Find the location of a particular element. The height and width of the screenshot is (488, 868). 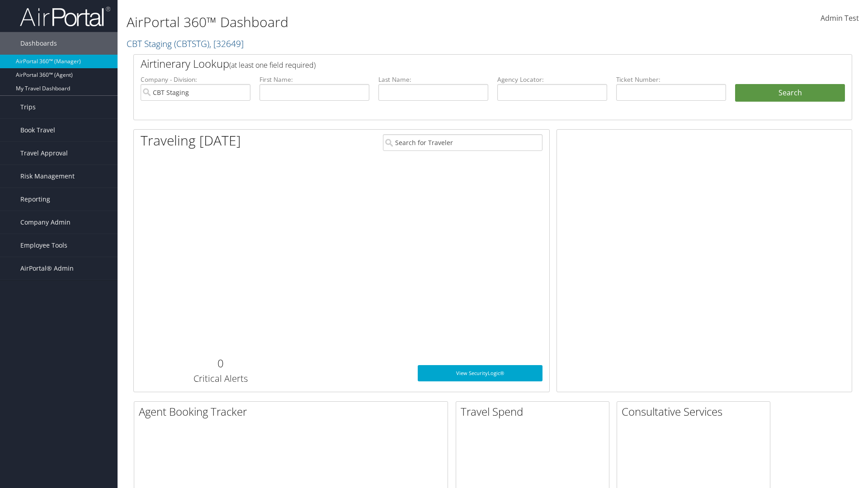

span: Company Admin is located at coordinates (45, 222).